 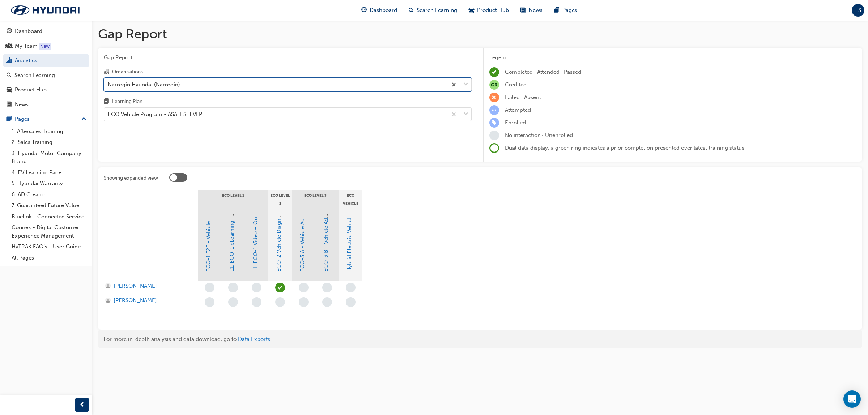 I want to click on a: ECO-3 A - Vehicle Advanced Diagnosis, so click(x=302, y=223).